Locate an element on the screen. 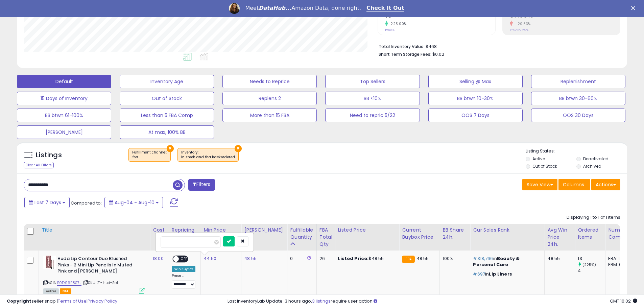 The height and width of the screenshot is (308, 644). button: Replenishment is located at coordinates (578, 82).